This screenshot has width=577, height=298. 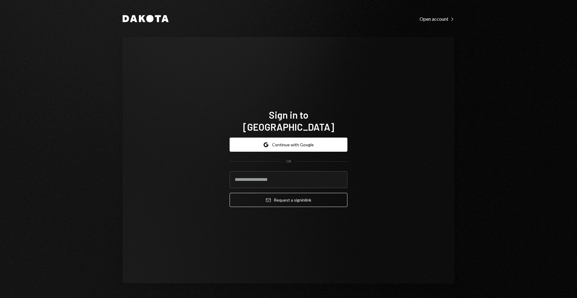 What do you see at coordinates (437, 19) in the screenshot?
I see `div: Open account` at bounding box center [437, 19].